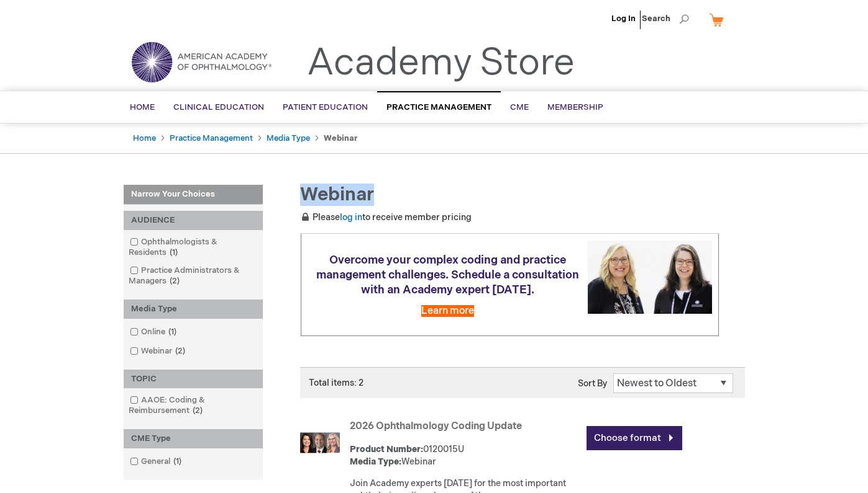 This screenshot has width=868, height=493. I want to click on span: Webinar, so click(337, 195).